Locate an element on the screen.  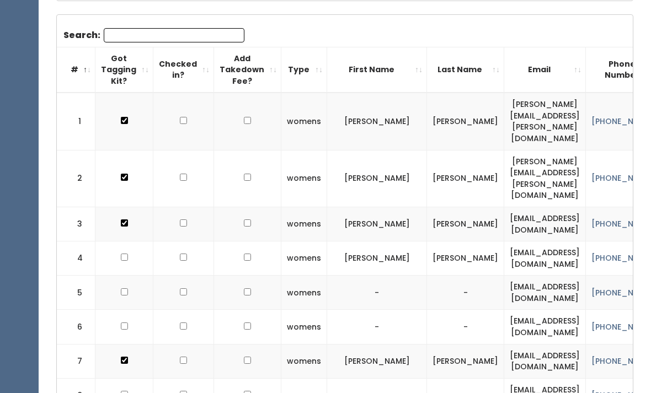
th: #: activate to sort column descending is located at coordinates (76, 69).